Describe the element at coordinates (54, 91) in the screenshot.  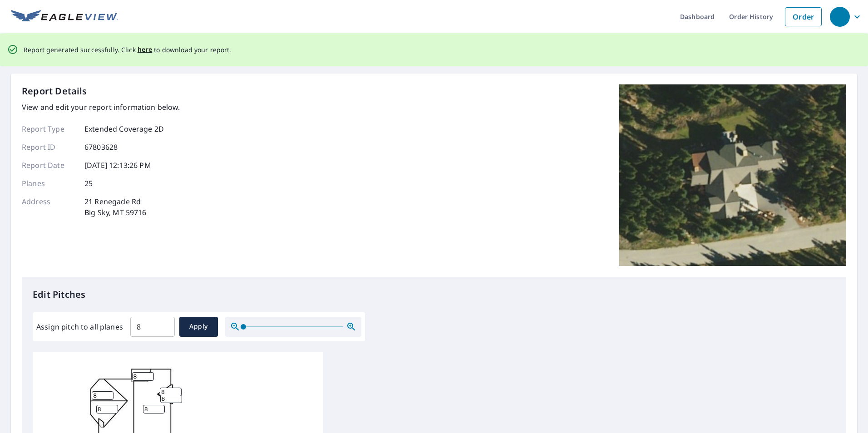
I see `p: Report Details` at that location.